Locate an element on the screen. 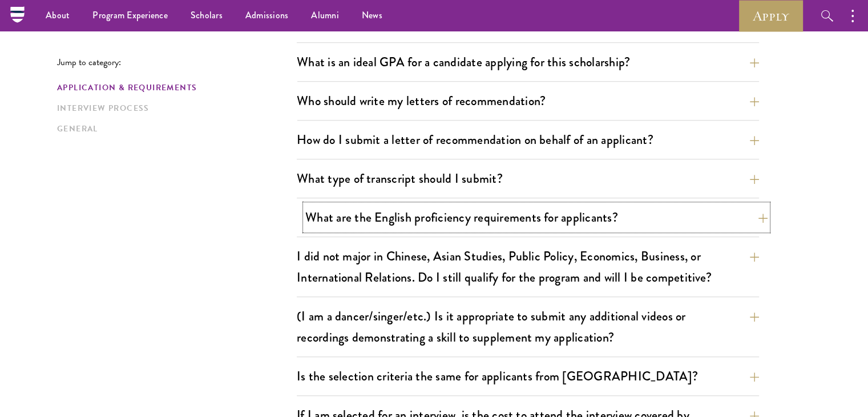 Image resolution: width=868 pixels, height=417 pixels. a: Application & Requirements is located at coordinates (174, 87).